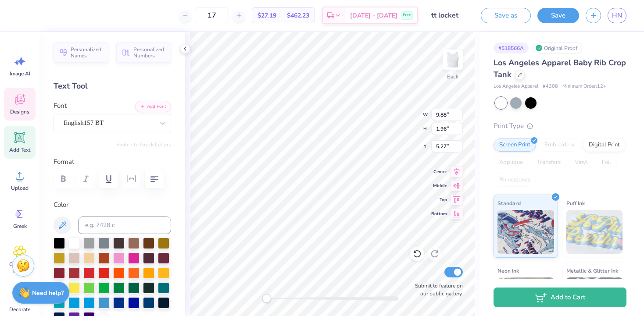 This screenshot has width=644, height=316. Describe the element at coordinates (506, 15) in the screenshot. I see `button: Save as` at that location.